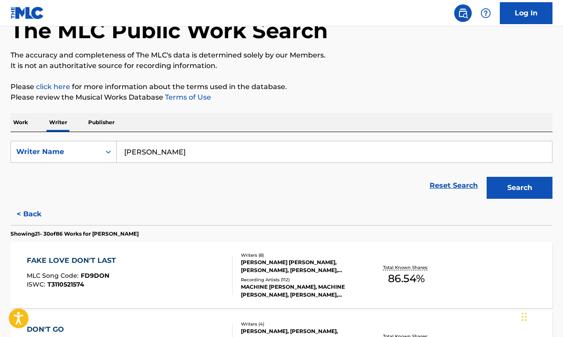  Describe the element at coordinates (454, 186) in the screenshot. I see `a: Reset Search` at that location.